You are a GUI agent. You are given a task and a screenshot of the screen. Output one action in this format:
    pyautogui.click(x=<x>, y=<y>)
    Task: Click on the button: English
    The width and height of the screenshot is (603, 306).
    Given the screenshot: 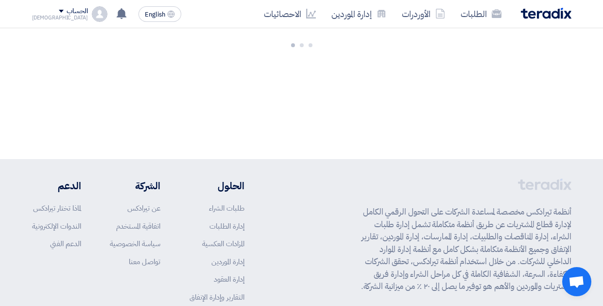 What is the action you would take?
    pyautogui.click(x=160, y=14)
    